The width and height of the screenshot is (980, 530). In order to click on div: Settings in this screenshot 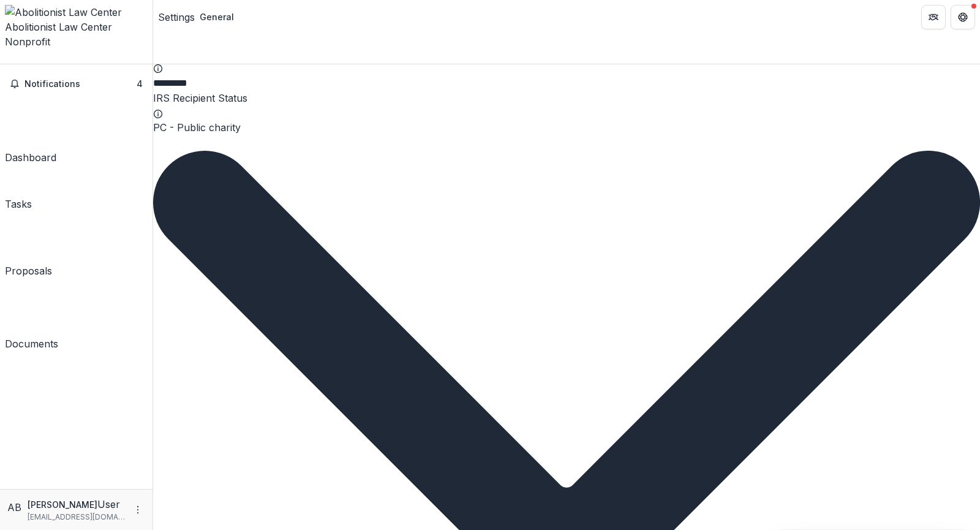, I will do `click(176, 17)`.